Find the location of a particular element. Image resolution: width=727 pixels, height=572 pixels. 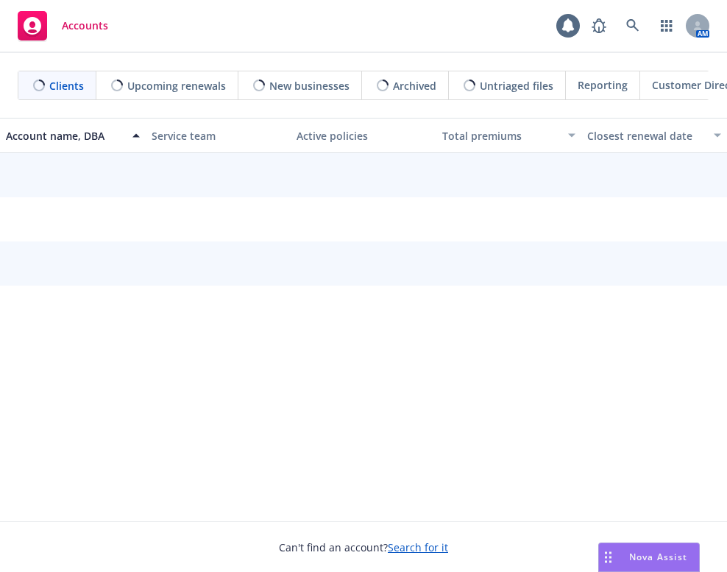

span: Can't find an account? is located at coordinates (364, 547).